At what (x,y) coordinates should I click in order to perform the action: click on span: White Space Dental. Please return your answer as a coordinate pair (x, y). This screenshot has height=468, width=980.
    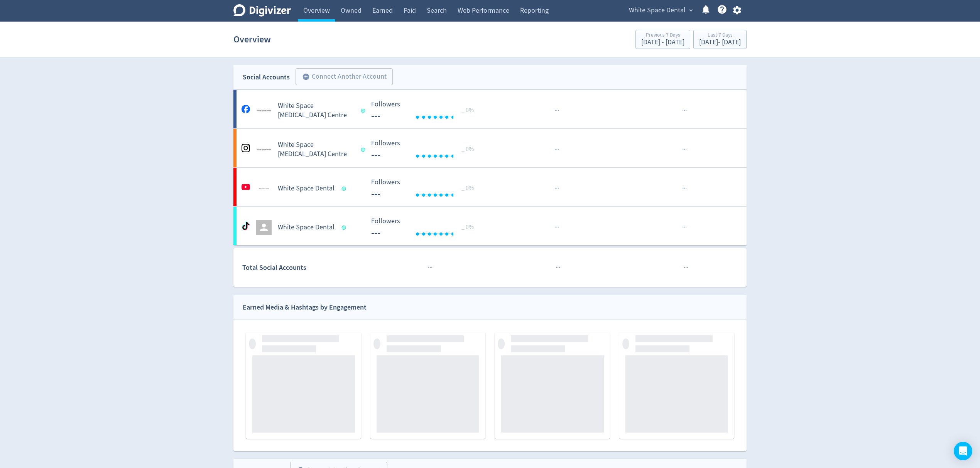
    Looking at the image, I should click on (657, 10).